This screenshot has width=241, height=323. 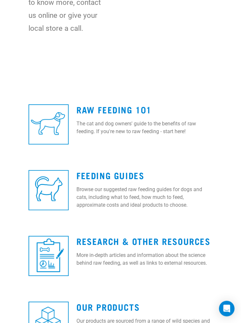 I want to click on a: Our Products, so click(x=108, y=307).